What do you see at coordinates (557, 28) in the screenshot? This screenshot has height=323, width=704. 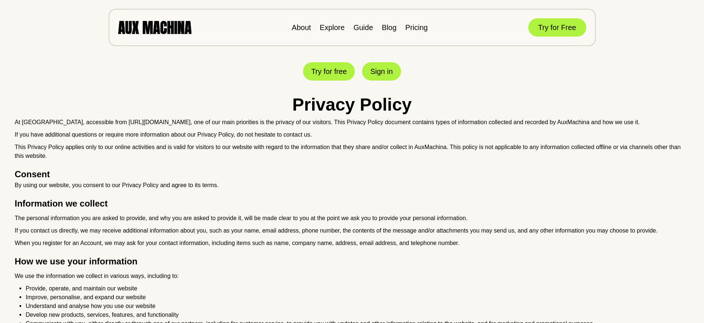 I see `button: Try for Free` at bounding box center [557, 28].